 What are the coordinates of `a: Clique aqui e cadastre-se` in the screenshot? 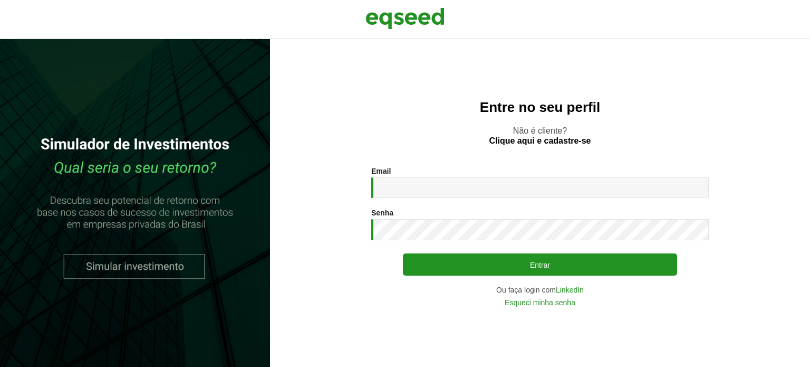 It's located at (540, 141).